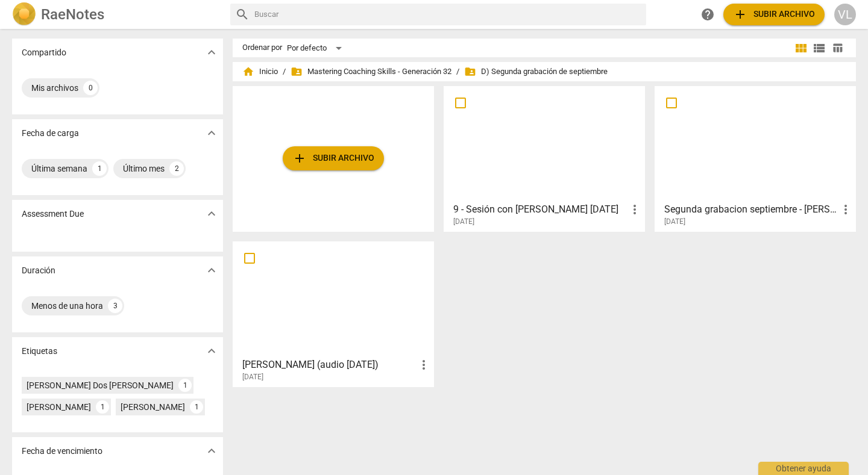  I want to click on span: view_module, so click(802, 48).